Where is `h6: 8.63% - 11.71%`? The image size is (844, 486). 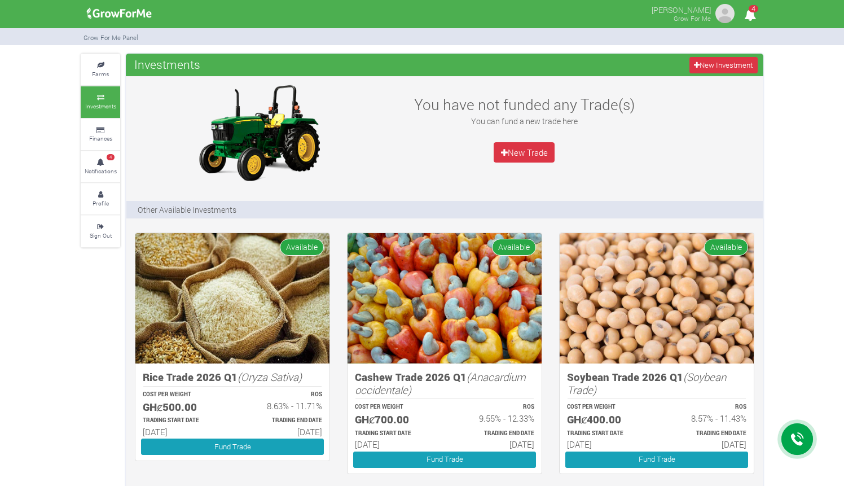 h6: 8.63% - 11.71% is located at coordinates (282, 406).